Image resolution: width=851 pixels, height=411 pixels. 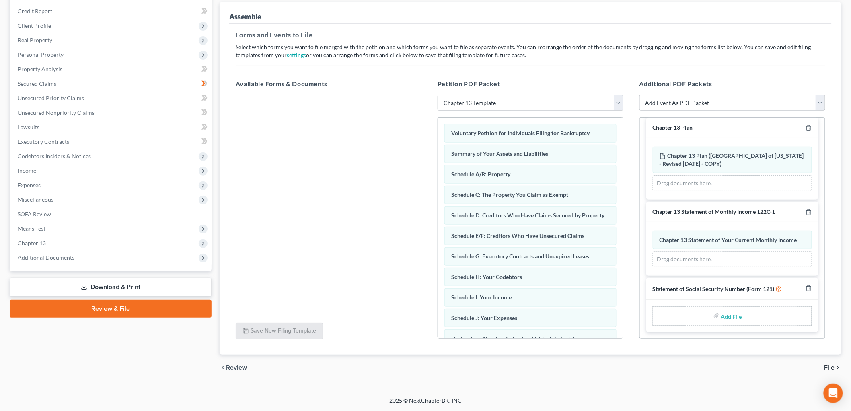 I want to click on span: SOFA Review, so click(x=34, y=213).